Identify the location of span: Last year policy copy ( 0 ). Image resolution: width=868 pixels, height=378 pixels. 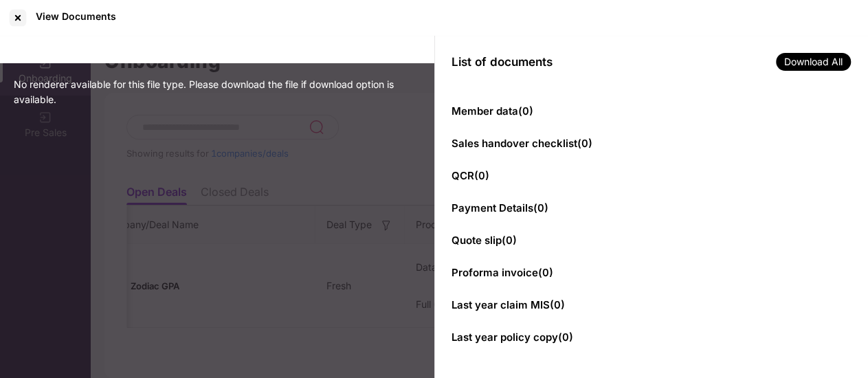
(512, 337).